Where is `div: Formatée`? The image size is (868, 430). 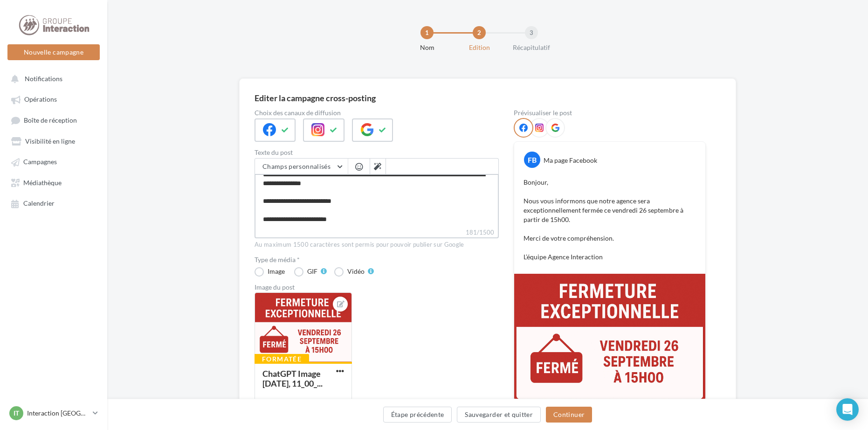
div: Formatée is located at coordinates (281, 359).